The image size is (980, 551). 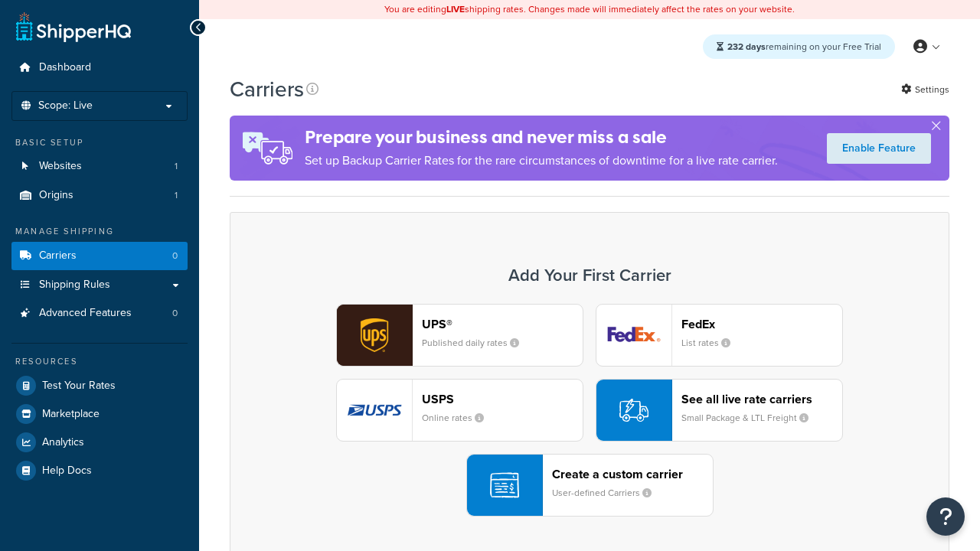 I want to click on a: Test Your Rates, so click(x=99, y=385).